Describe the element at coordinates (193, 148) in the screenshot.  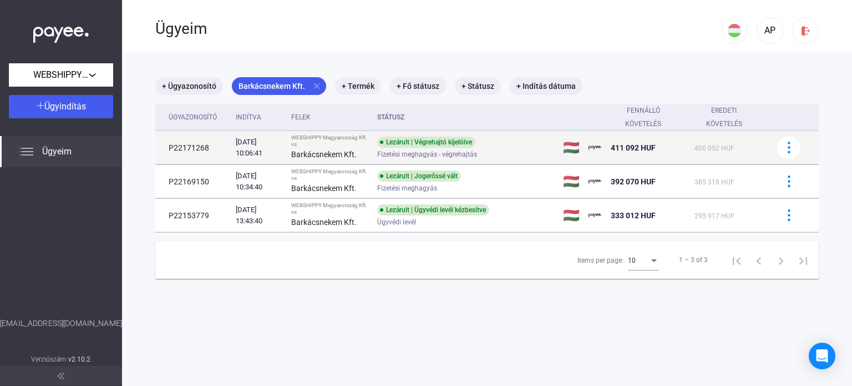
I see `td: P22171268` at that location.